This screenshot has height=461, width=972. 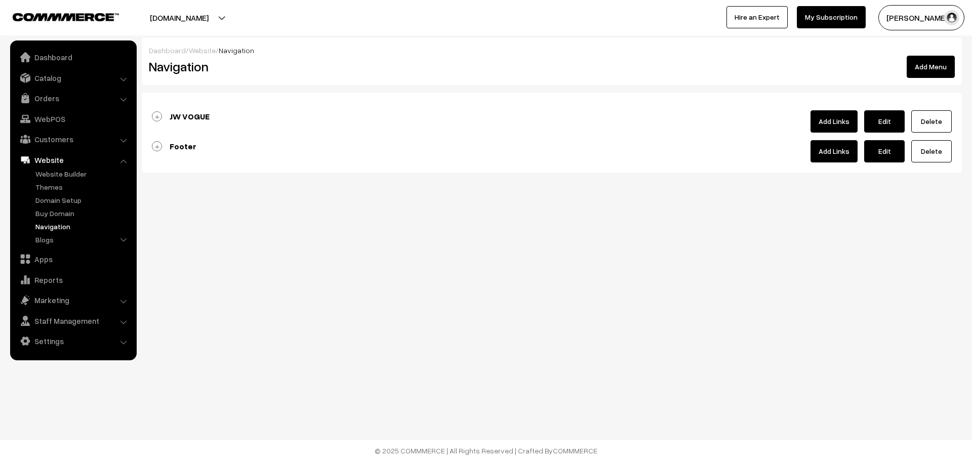 I want to click on a: Marketing, so click(x=73, y=300).